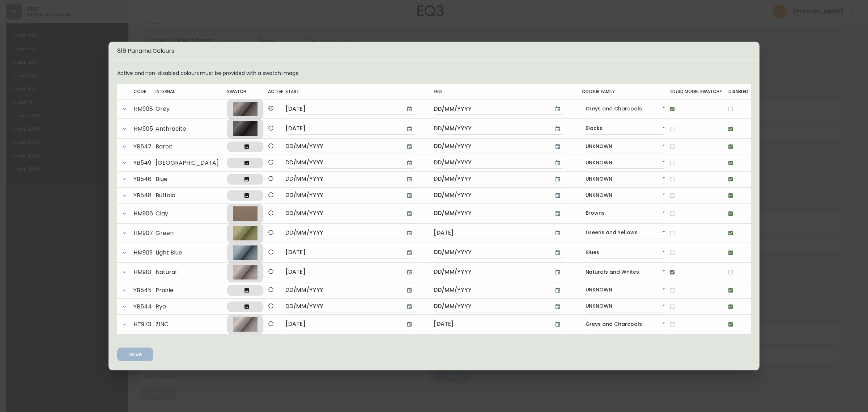  I want to click on td: Clay, so click(191, 213).